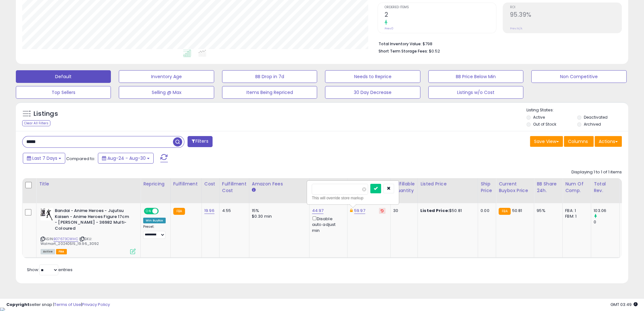 The height and width of the screenshot is (311, 644). What do you see at coordinates (404, 187) in the screenshot?
I see `div: Fulfillable Quantity` at bounding box center [404, 187].